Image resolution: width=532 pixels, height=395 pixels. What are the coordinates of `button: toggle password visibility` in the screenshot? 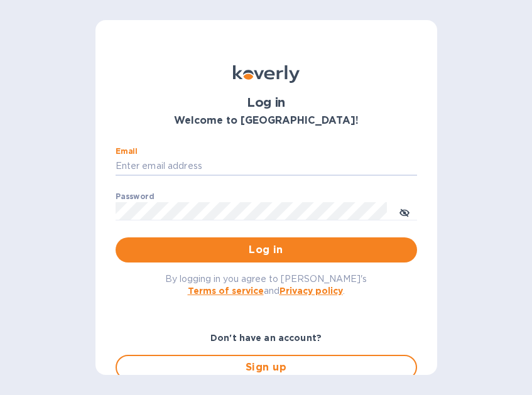 It's located at (405, 212).